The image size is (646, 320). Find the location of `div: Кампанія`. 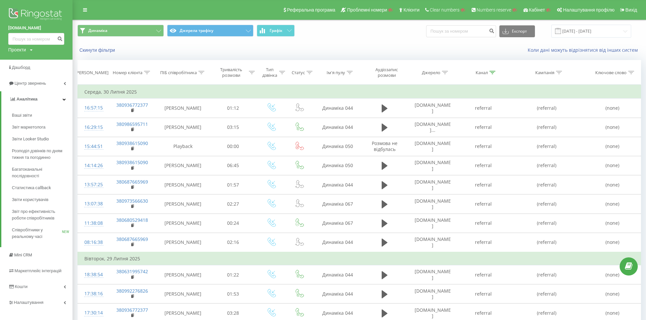

div: Кампанія is located at coordinates (545, 72).